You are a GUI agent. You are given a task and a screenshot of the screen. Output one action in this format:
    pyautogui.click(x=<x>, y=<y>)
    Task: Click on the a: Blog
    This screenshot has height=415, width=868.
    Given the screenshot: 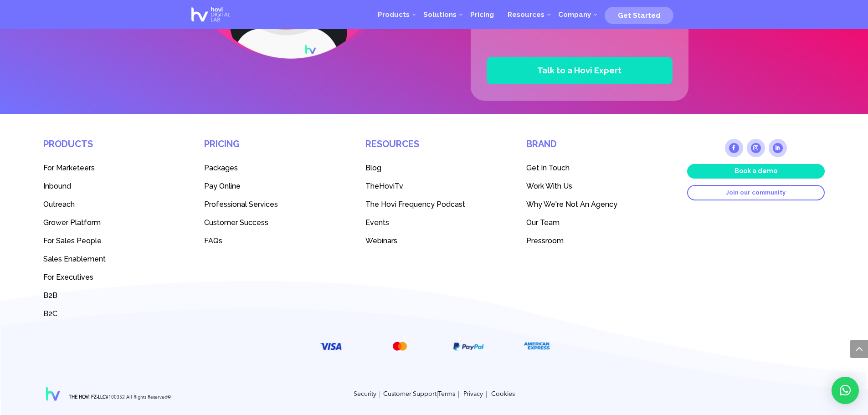 What is the action you would take?
    pyautogui.click(x=434, y=167)
    